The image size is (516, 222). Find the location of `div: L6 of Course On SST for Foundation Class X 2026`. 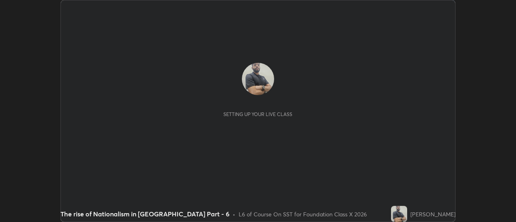

div: L6 of Course On SST for Foundation Class X 2026 is located at coordinates (302, 214).